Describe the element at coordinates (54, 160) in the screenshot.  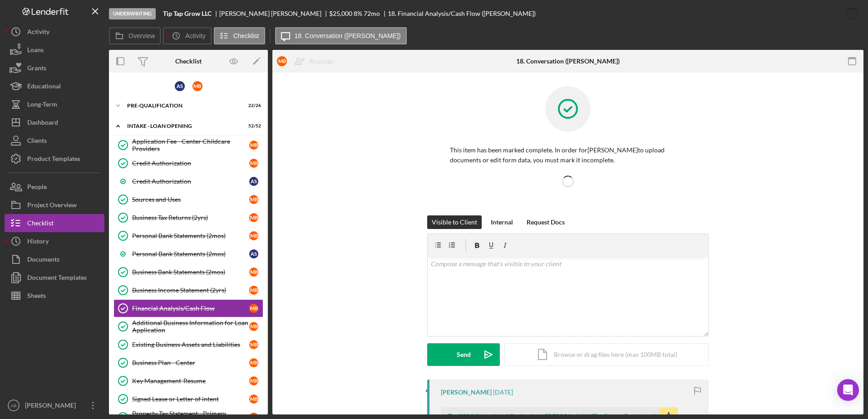
I see `div: Product Templates` at that location.